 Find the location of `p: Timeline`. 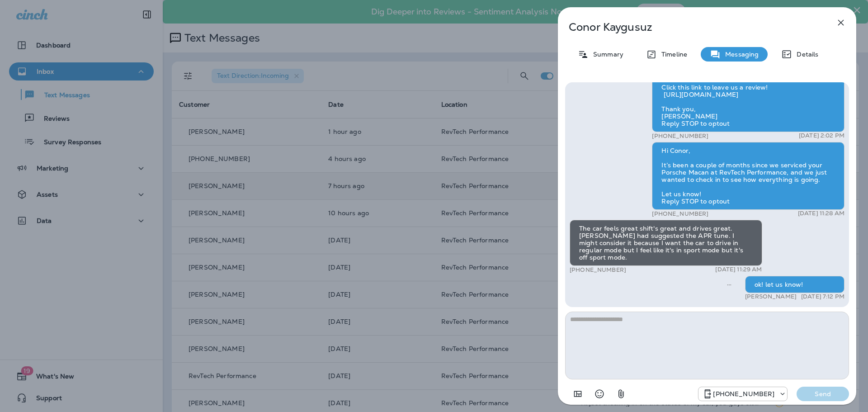

p: Timeline is located at coordinates (672, 55).